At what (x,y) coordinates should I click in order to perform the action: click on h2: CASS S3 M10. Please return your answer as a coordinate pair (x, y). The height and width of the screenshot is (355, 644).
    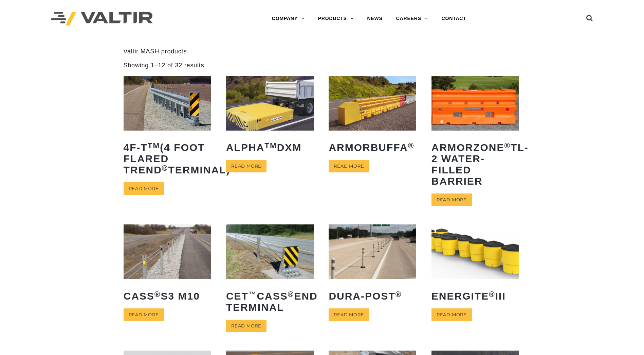
    Looking at the image, I should click on (167, 296).